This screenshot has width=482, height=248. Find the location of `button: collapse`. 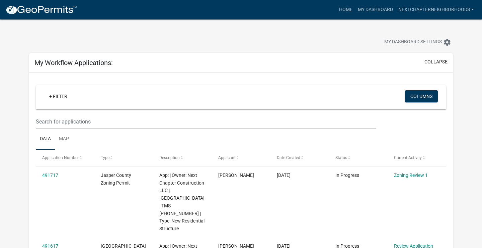

button: collapse is located at coordinates (436, 62).